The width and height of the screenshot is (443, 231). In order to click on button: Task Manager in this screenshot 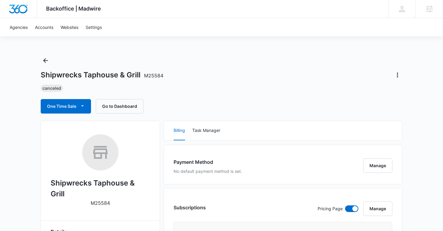, I will do `click(206, 131)`.